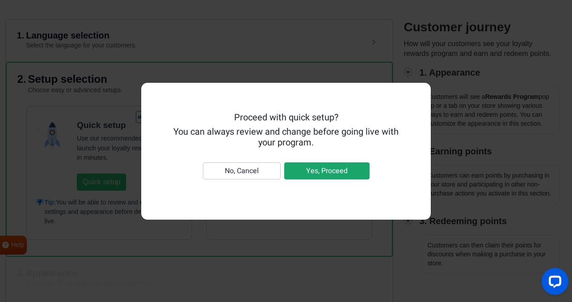 The image size is (572, 302). I want to click on h5: Proceed with quick setup?, so click(286, 118).